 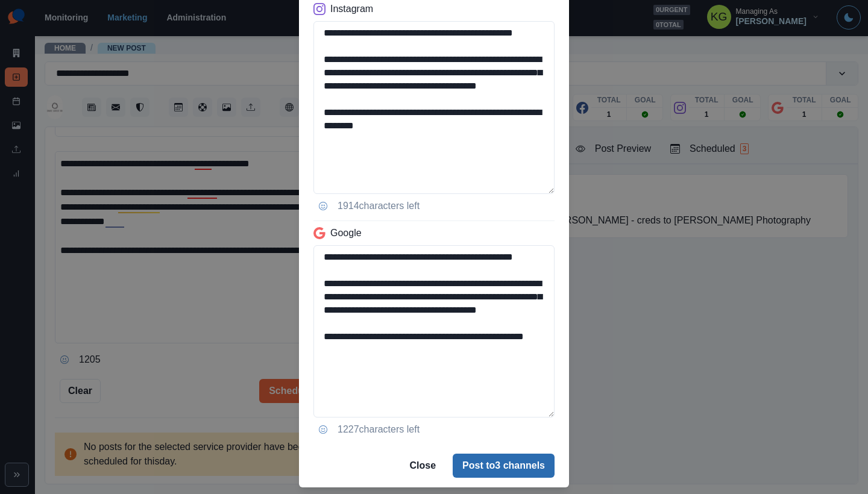 What do you see at coordinates (422, 466) in the screenshot?
I see `button: Close` at bounding box center [422, 466].